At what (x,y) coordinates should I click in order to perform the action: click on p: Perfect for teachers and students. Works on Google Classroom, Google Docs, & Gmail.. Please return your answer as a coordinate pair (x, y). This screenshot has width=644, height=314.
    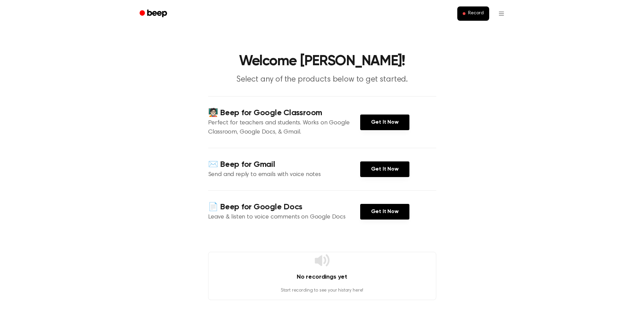
    Looking at the image, I should click on (284, 128).